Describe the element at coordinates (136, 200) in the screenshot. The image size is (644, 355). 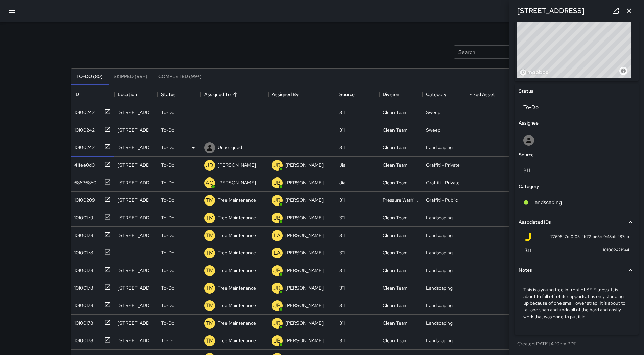
I see `div: 66 Grove Street` at that location.